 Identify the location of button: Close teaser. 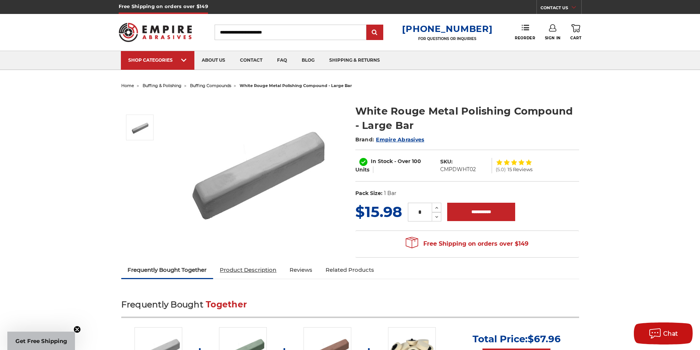
(77, 330).